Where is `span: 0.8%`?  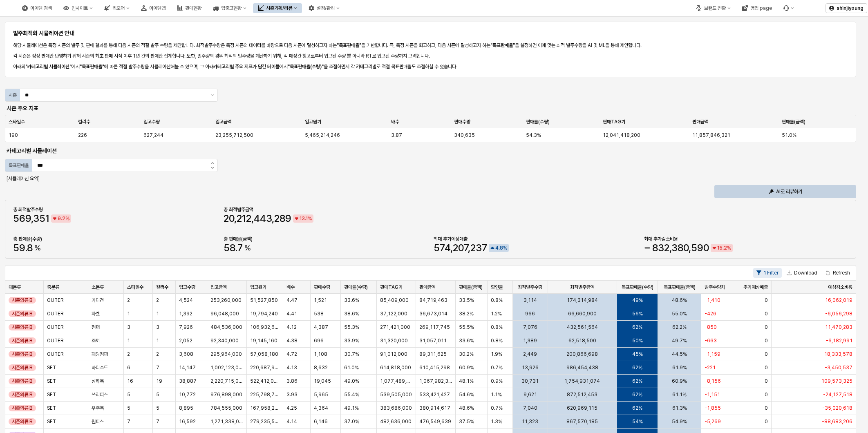
span: 0.8% is located at coordinates (497, 300).